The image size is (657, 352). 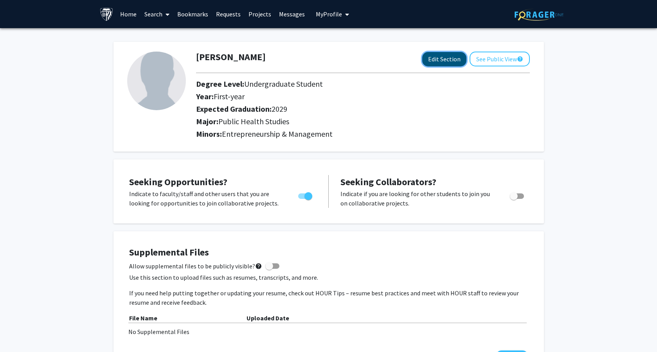 What do you see at coordinates (196, 266) in the screenshot?
I see `span: Allow supplemental files to be publicly visible?` at bounding box center [196, 266].